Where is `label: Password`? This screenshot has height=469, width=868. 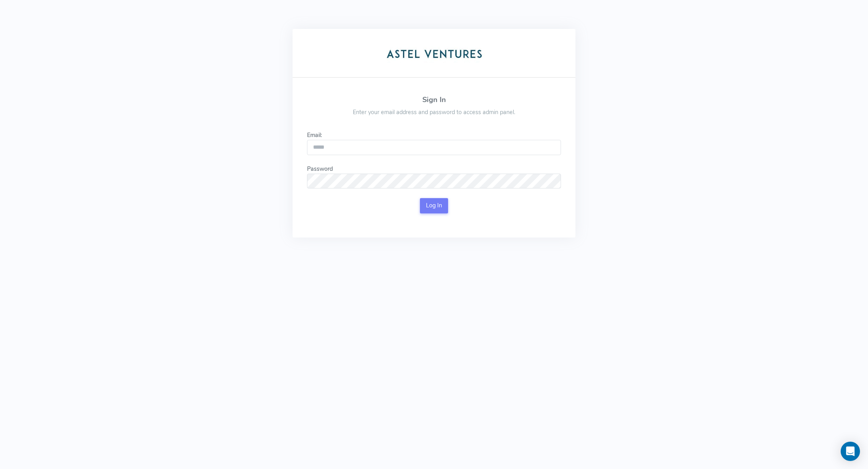
label: Password is located at coordinates (320, 169).